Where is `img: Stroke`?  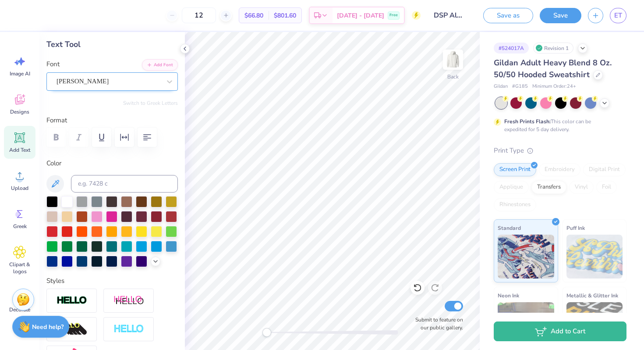 img: Stroke is located at coordinates (72, 301).